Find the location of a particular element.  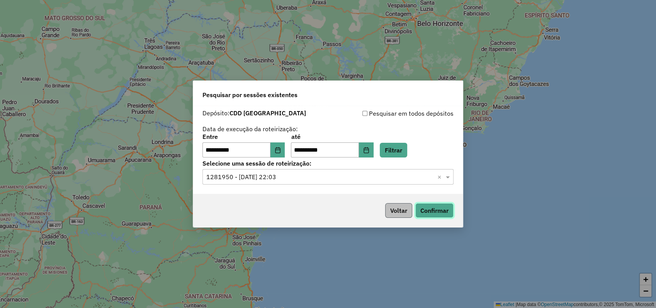

button: Confirmar is located at coordinates (434, 210).